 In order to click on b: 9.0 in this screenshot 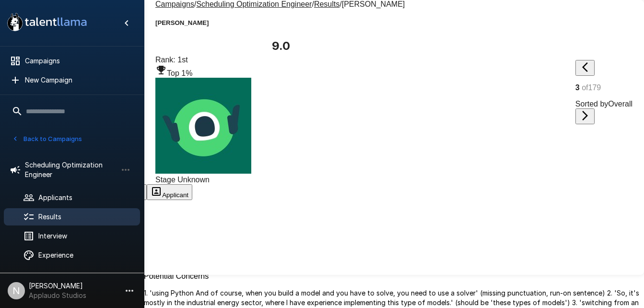, I will do `click(281, 46)`.